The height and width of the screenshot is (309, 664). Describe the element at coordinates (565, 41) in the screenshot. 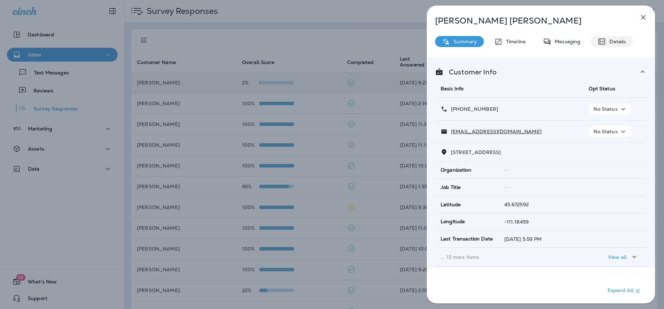

I see `p: Messaging` at that location.